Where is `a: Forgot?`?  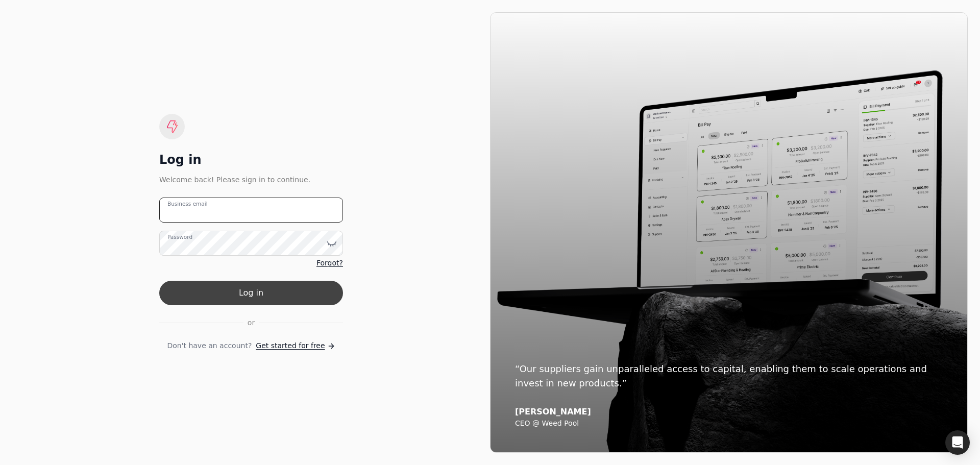 a: Forgot? is located at coordinates (330, 263).